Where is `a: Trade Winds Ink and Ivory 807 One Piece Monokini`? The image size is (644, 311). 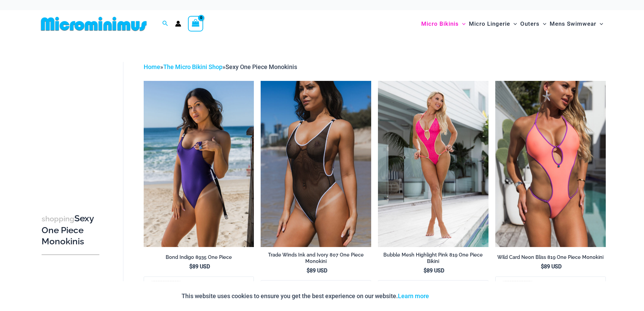 a: Trade Winds Ink and Ivory 807 One Piece Monokini is located at coordinates (316, 260).